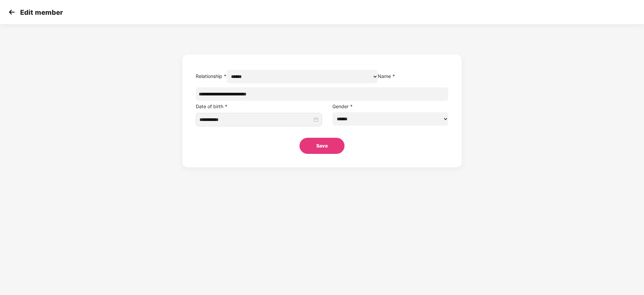  Describe the element at coordinates (42, 12) in the screenshot. I see `p: Edit member` at that location.